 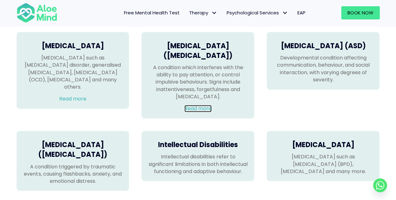 I want to click on a: TherapyTherapy: submenu, so click(x=203, y=13).